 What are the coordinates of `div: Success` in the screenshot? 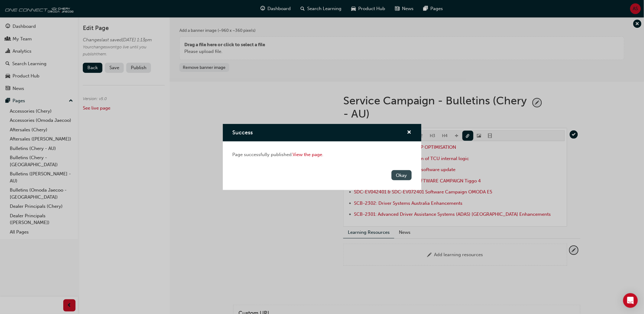 It's located at (322, 157).